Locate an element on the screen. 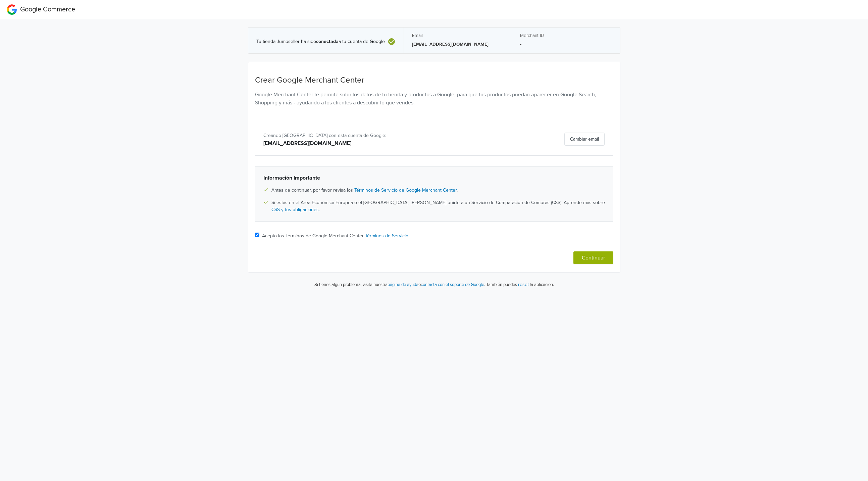 The width and height of the screenshot is (868, 481). h5: Merchant ID is located at coordinates (566, 36).